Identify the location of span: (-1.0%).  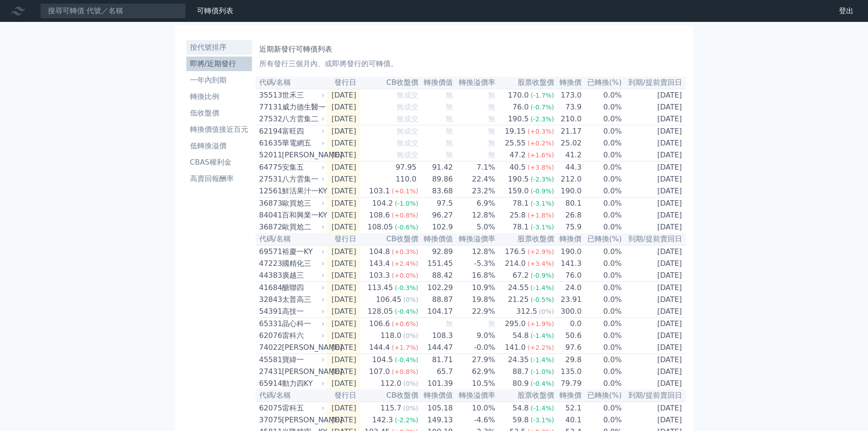
(407, 203).